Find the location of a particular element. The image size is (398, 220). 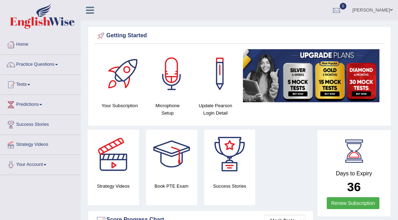

a: Predictions is located at coordinates (40, 103).